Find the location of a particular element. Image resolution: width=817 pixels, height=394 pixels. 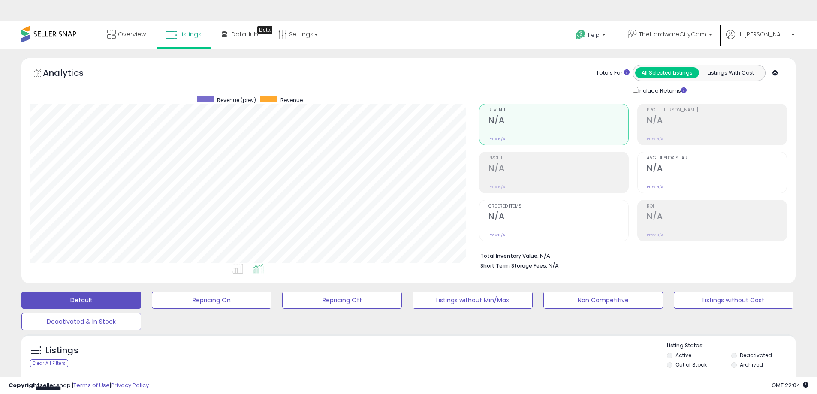

span: Help is located at coordinates (594, 35).